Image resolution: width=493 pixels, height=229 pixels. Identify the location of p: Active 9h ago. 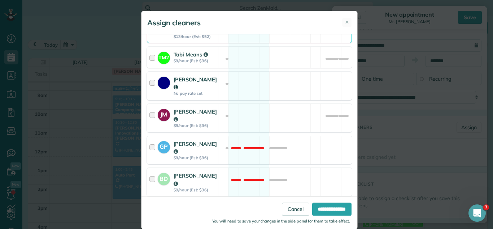
(51, 13).